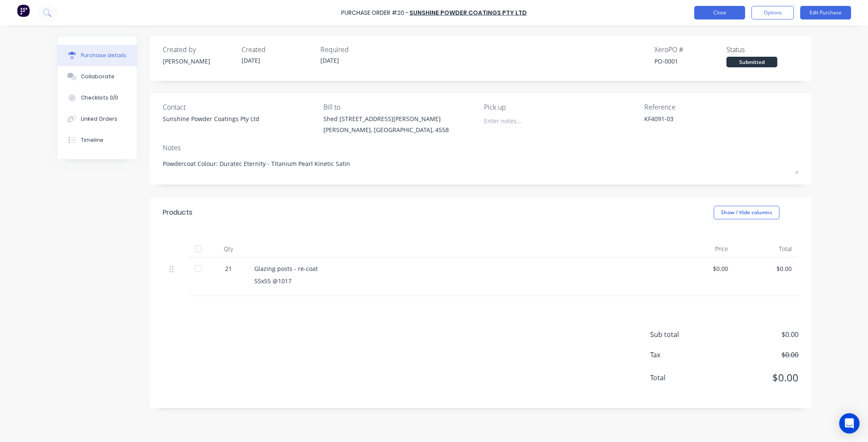 The height and width of the screenshot is (442, 868). I want to click on div: Timeline, so click(92, 140).